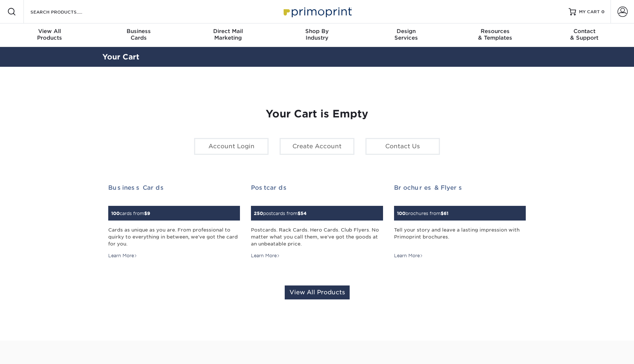  What do you see at coordinates (495, 31) in the screenshot?
I see `span: Resources` at bounding box center [495, 31].